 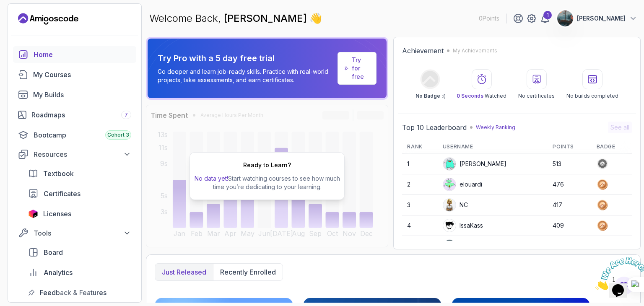 I want to click on span: Cohort 3, so click(x=118, y=135).